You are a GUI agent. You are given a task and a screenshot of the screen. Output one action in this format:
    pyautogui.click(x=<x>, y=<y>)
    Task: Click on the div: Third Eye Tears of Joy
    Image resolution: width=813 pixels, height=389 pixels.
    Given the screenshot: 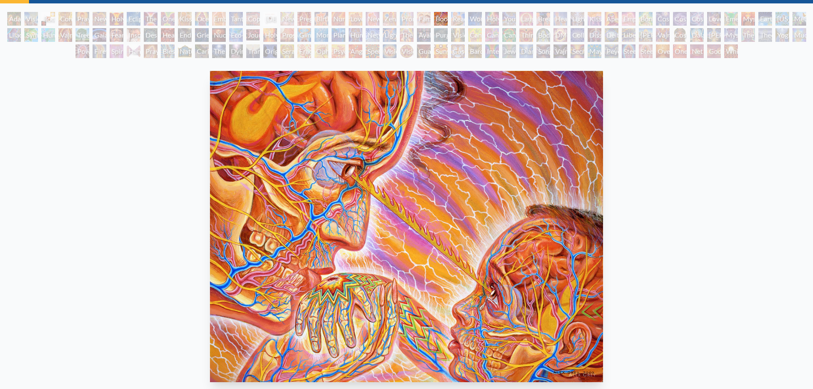 What is the action you would take?
    pyautogui.click(x=526, y=35)
    